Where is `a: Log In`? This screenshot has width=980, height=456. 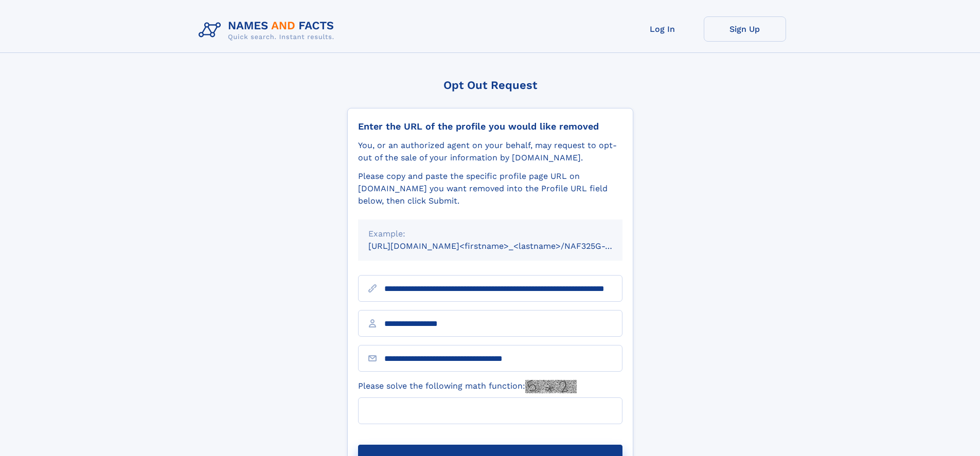 a: Log In is located at coordinates (663, 29).